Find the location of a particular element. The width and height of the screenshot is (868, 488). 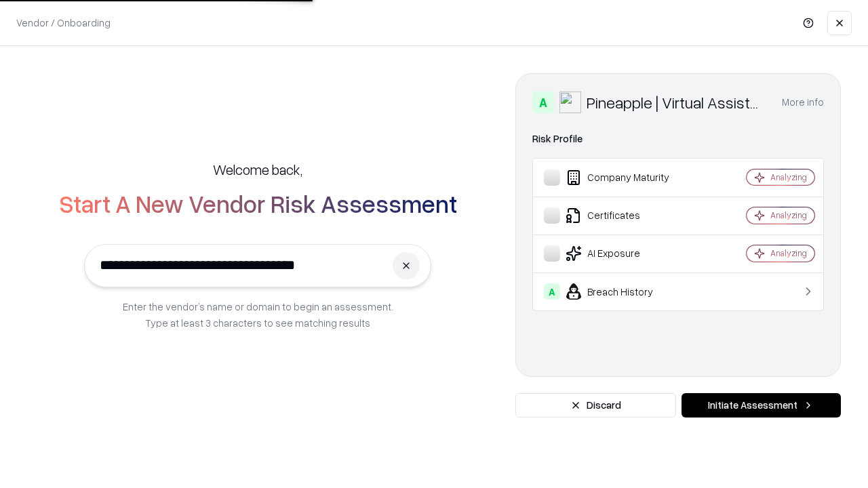

div: Certificates is located at coordinates (624, 215).